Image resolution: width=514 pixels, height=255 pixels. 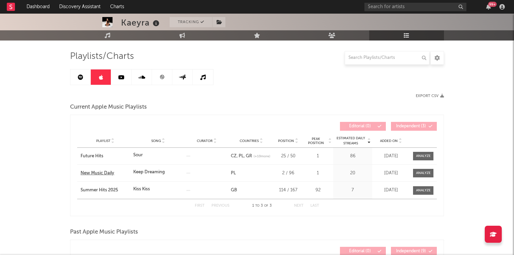 What do you see at coordinates (411, 251) in the screenshot?
I see `span: Independent ( 9 )` at bounding box center [411, 251].